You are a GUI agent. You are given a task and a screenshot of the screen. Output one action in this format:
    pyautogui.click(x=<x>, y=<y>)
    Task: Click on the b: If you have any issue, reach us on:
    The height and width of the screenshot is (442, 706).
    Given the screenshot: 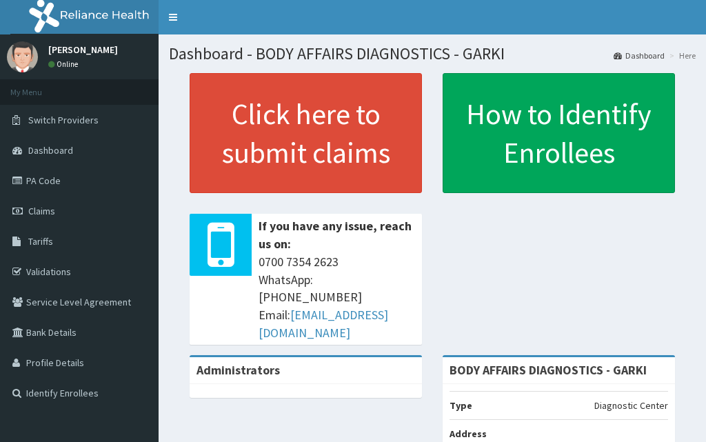 What is the action you would take?
    pyautogui.click(x=335, y=234)
    